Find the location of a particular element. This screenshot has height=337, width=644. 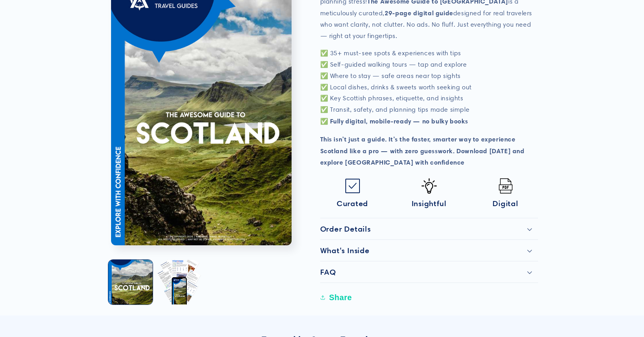

span: Insightful is located at coordinates (429, 204).